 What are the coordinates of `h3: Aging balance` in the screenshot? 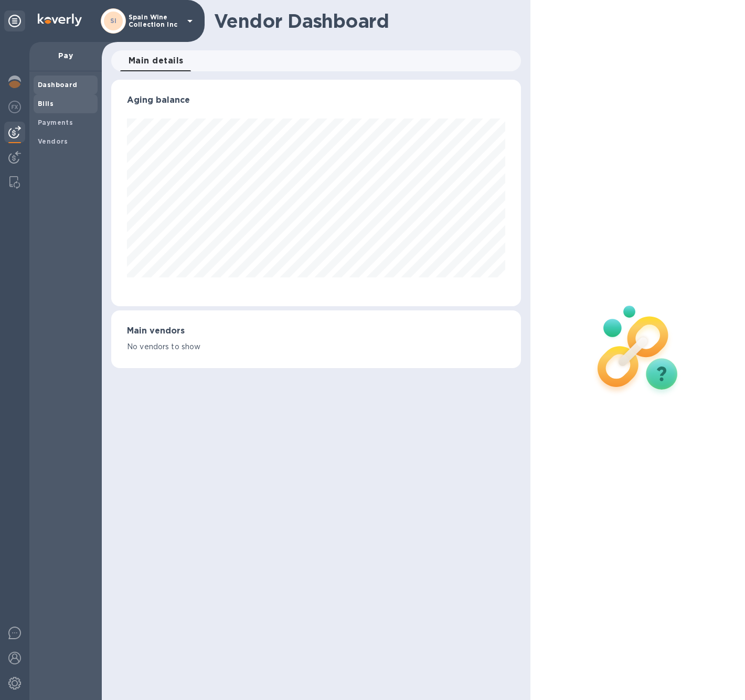 It's located at (316, 100).